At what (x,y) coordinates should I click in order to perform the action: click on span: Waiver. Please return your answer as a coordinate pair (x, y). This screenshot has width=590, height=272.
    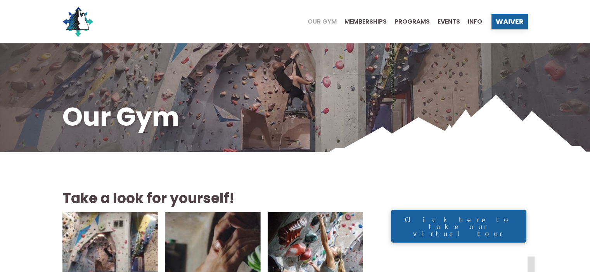
    Looking at the image, I should click on (509, 22).